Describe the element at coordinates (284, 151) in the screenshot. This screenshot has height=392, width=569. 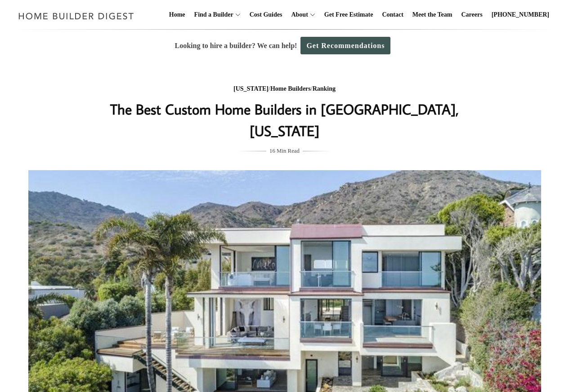
I see `span: 16 Min Read` at that location.